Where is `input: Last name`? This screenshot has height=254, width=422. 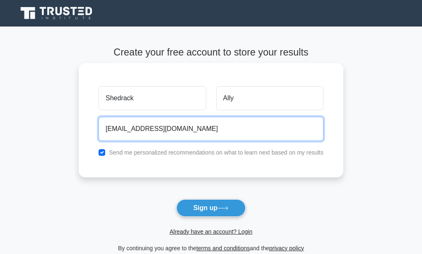
input: Last name is located at coordinates (269, 98).